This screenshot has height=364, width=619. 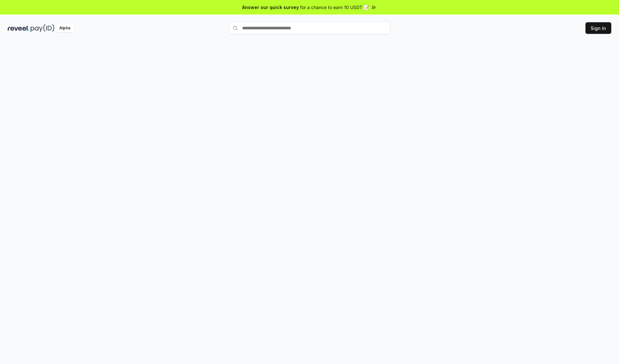 I want to click on img: reveel_dark, so click(x=18, y=28).